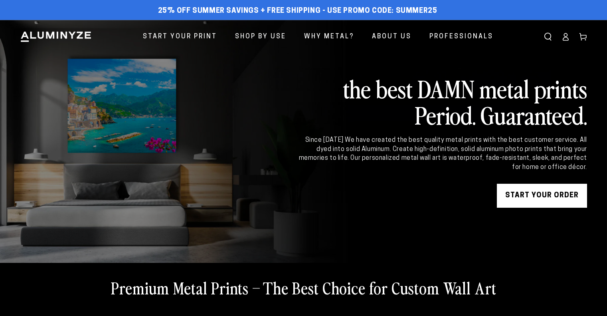 This screenshot has height=316, width=607. Describe the element at coordinates (461, 37) in the screenshot. I see `a: Professionals` at that location.